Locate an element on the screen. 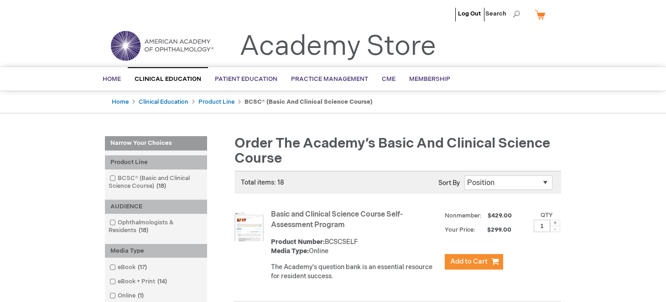  div: Media Type is located at coordinates (156, 250).